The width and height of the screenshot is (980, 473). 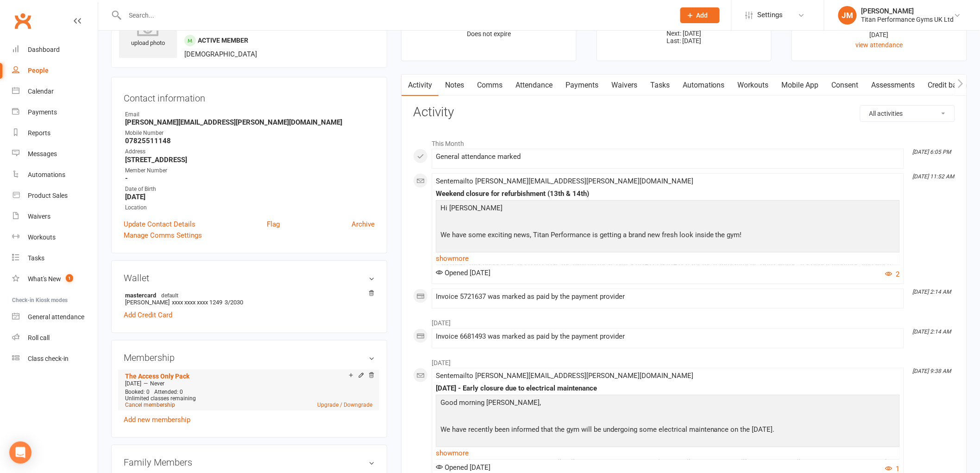 I want to click on div: JM, so click(x=848, y=15).